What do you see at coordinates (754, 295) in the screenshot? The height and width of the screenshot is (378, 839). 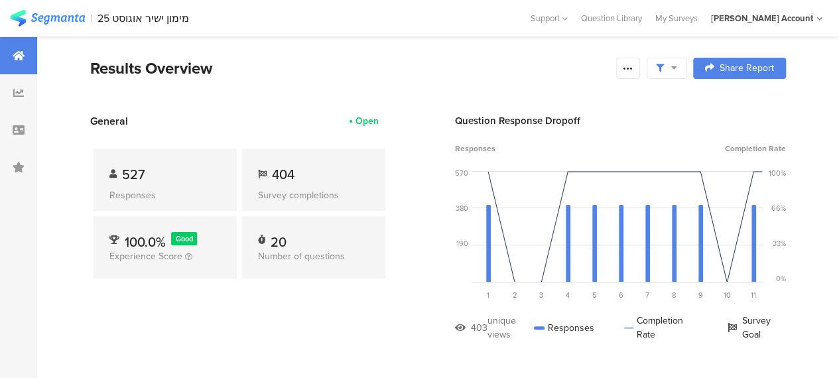 I see `span: 11` at bounding box center [754, 295].